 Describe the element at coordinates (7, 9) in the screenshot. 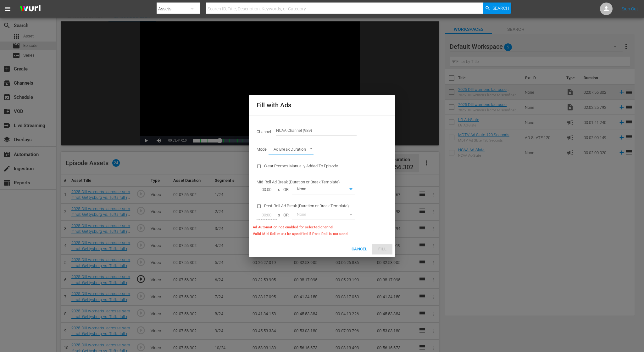

I see `span: menu` at that location.